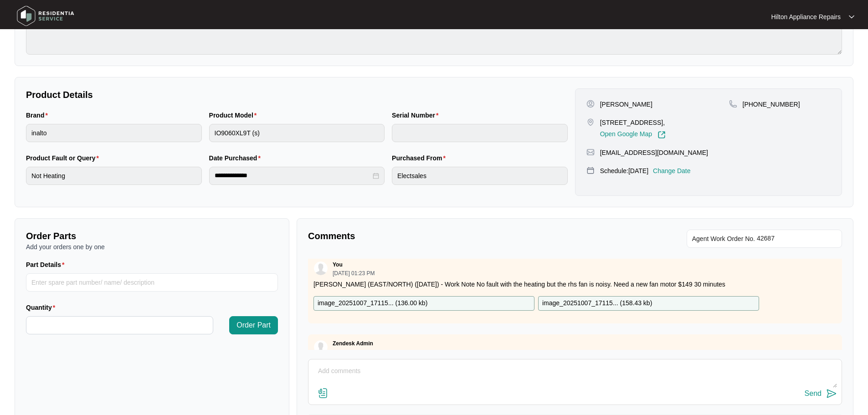  Describe the element at coordinates (298, 133) in the screenshot. I see `input: Product Model` at that location.